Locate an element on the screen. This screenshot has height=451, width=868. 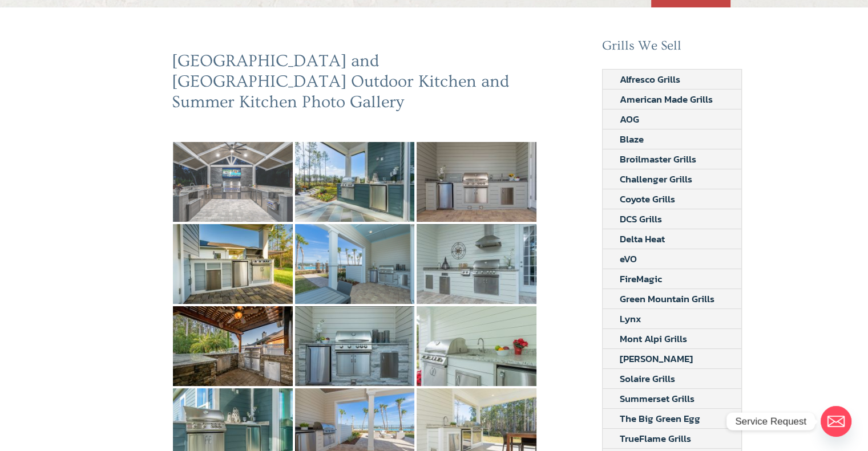
a: Alfresco Grills is located at coordinates (650, 79).